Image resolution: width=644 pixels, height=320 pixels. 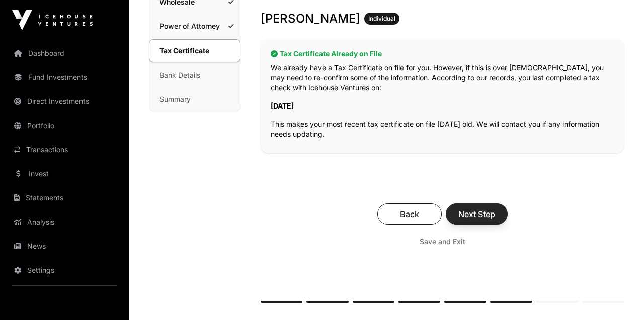 I want to click on div: Chat Widget, so click(x=618, y=296).